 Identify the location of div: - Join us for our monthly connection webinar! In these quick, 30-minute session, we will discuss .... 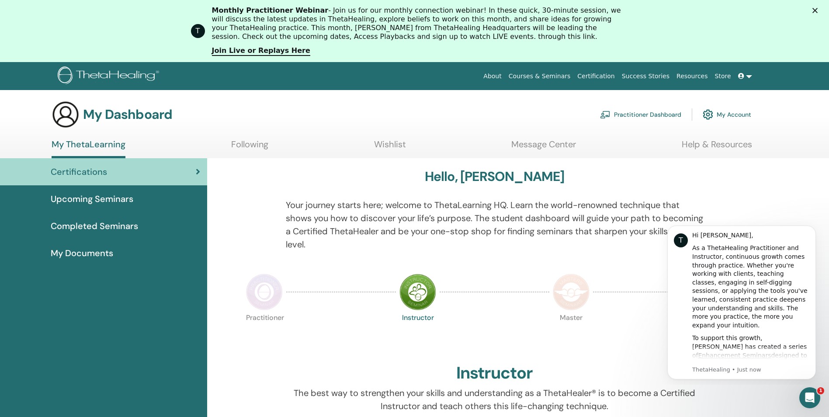
(418, 24).